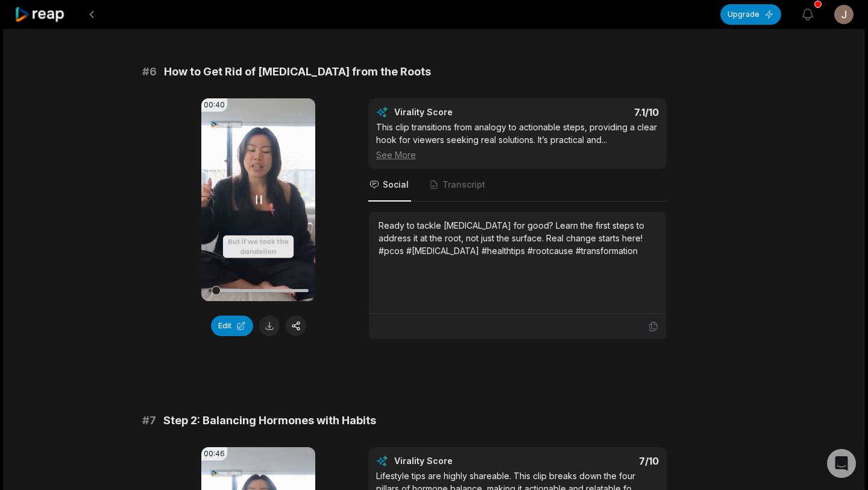 The width and height of the screenshot is (868, 490). I want to click on div: This clip transitions from analogy to actionable steps, providing a clear hook for viewers seekin..., so click(517, 141).